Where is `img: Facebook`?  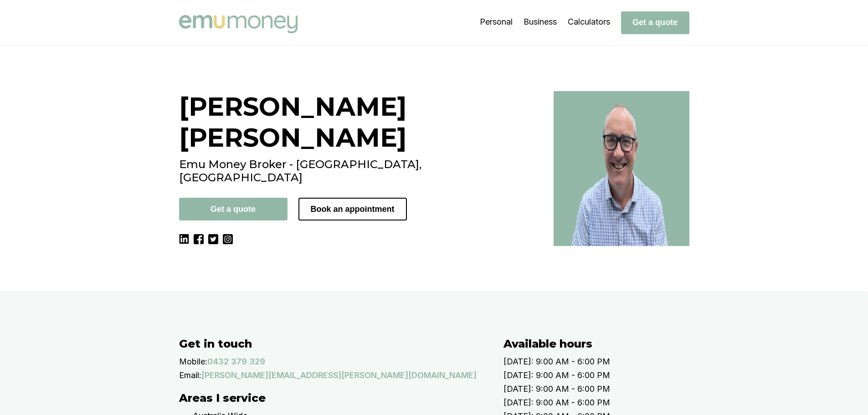
img: Facebook is located at coordinates (199, 239).